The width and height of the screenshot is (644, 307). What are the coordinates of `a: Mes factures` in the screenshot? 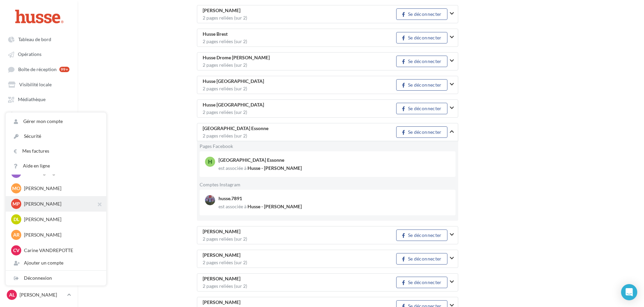 It's located at (56, 151).